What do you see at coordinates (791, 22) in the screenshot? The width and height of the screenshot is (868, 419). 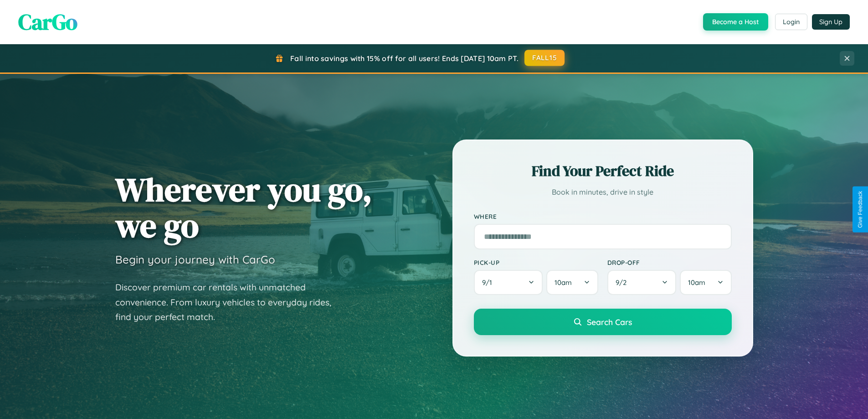 I see `button: Login` at bounding box center [791, 22].